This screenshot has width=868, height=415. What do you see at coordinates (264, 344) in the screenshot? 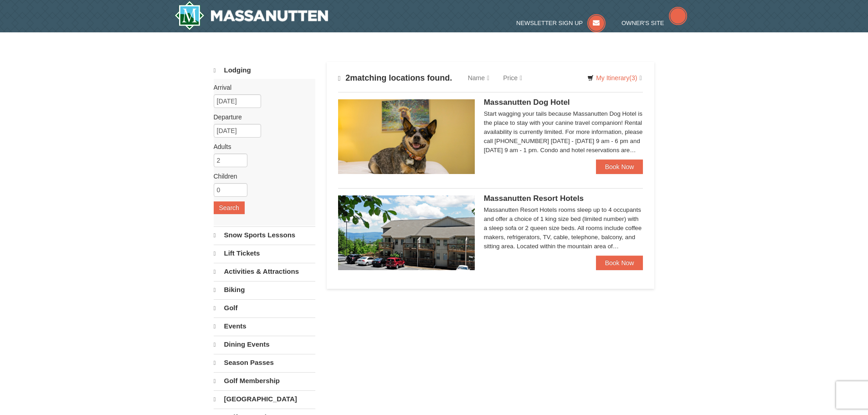
I see `a: Dining Events` at bounding box center [264, 344].